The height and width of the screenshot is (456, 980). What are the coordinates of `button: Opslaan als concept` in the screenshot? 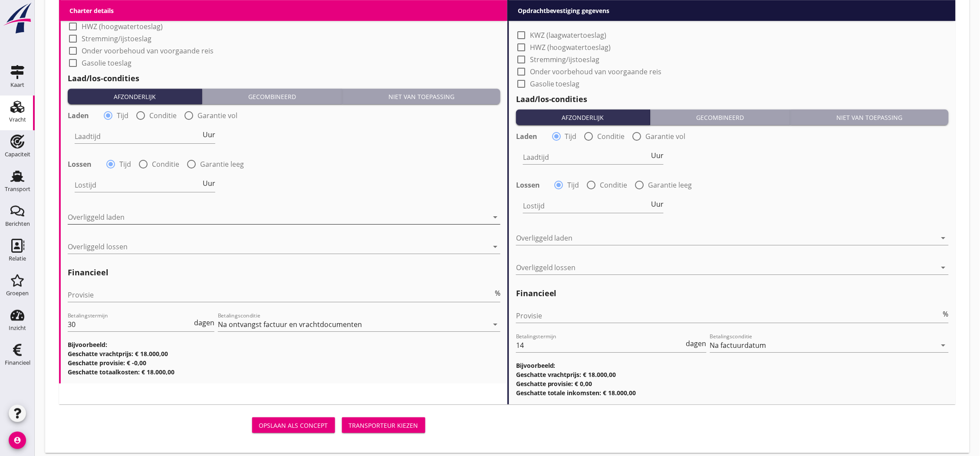 It's located at (294, 426).